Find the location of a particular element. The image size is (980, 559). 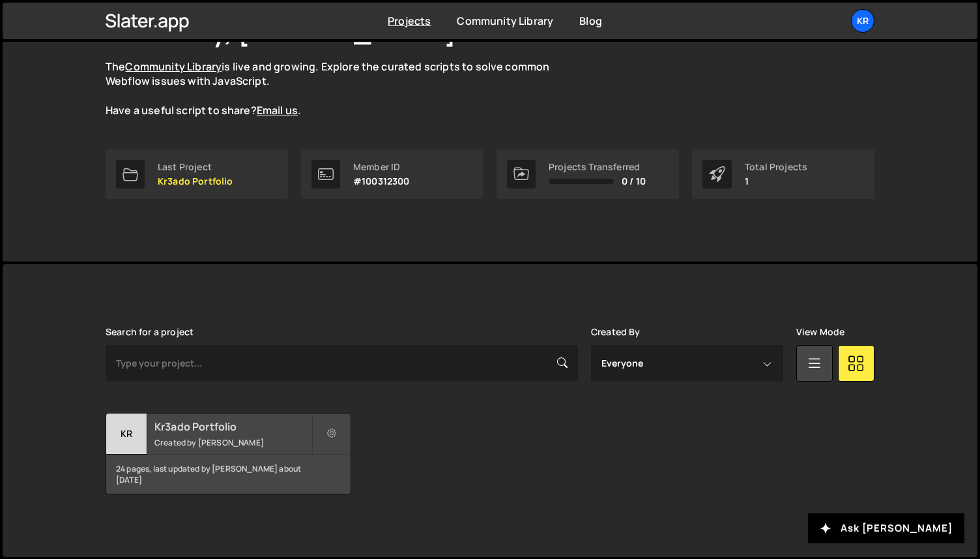

p: 1 is located at coordinates (776, 181).